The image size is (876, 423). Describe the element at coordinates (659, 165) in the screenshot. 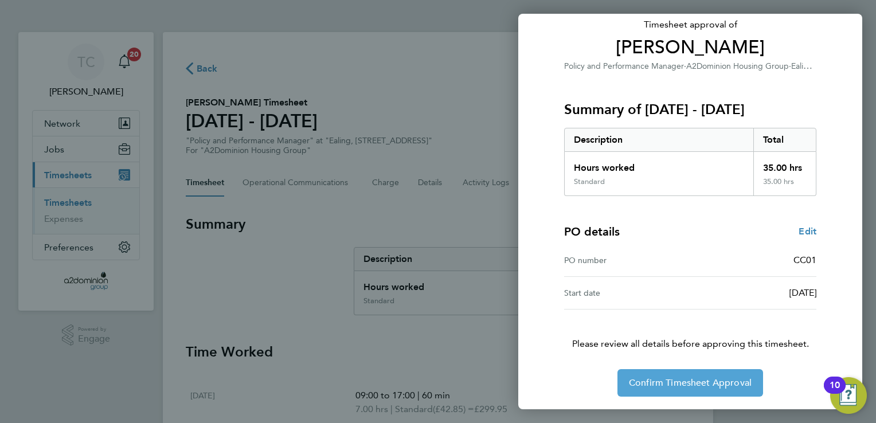

I see `div: Hours worked` at that location.